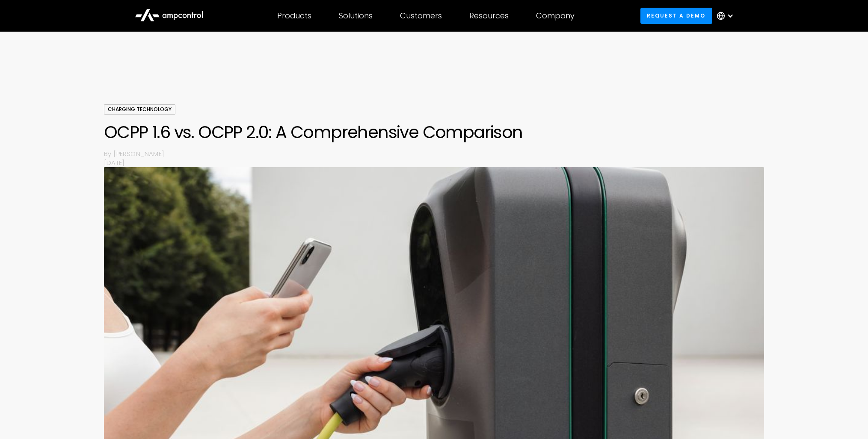 Image resolution: width=868 pixels, height=439 pixels. I want to click on div: Resources, so click(489, 16).